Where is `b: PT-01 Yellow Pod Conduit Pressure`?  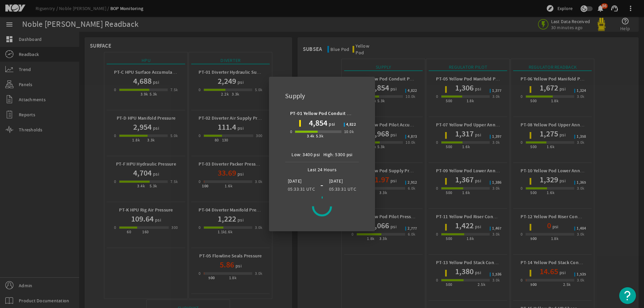
b: PT-01 Yellow Pod Conduit Pressure is located at coordinates (328, 114).